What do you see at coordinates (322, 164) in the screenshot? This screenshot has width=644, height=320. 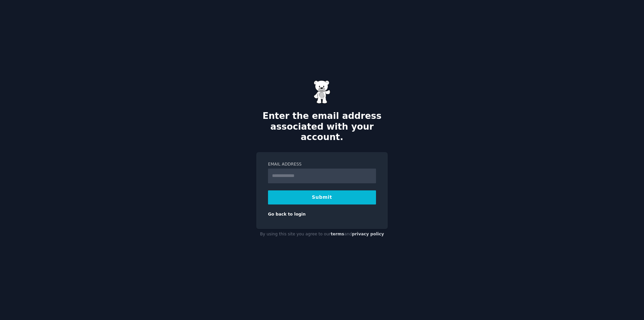 I see `label: Email Address` at bounding box center [322, 164].